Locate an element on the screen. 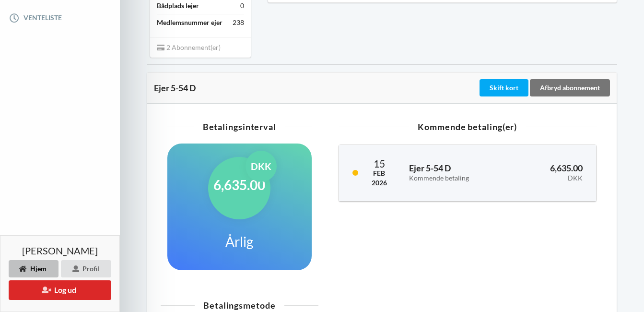 The image size is (644, 312). div: 0 is located at coordinates (242, 6).